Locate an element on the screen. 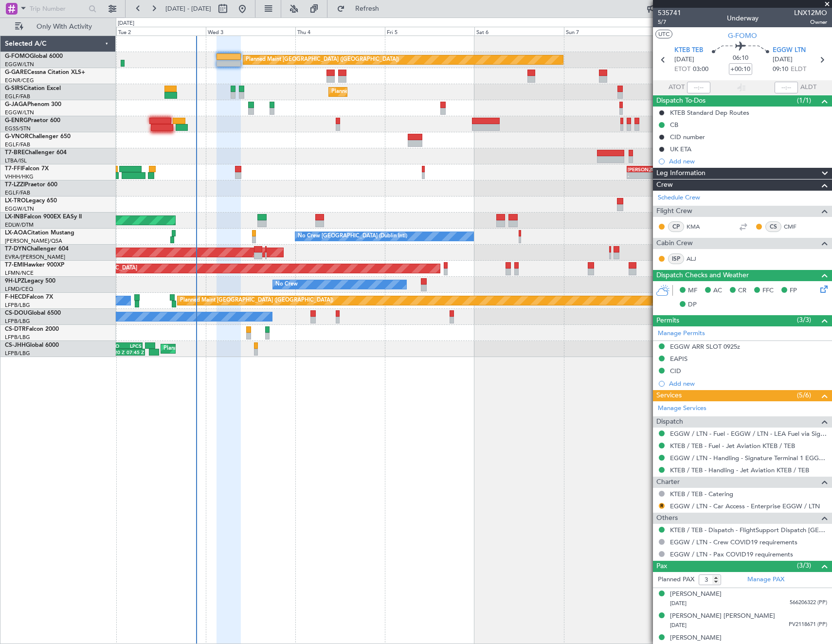  span: EGGW LTN is located at coordinates (789, 51).